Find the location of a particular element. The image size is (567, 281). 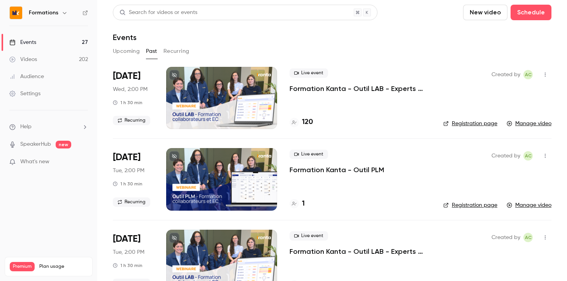

li: help-dropdown-opener is located at coordinates (49, 127).